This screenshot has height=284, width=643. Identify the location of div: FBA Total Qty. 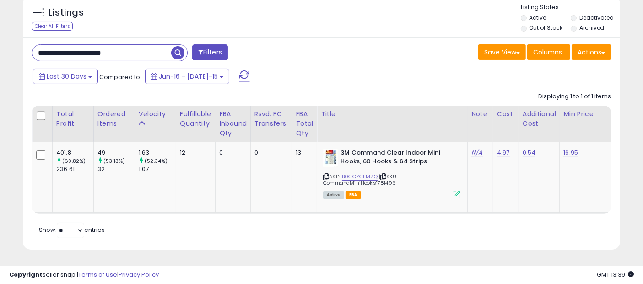
(305, 124).